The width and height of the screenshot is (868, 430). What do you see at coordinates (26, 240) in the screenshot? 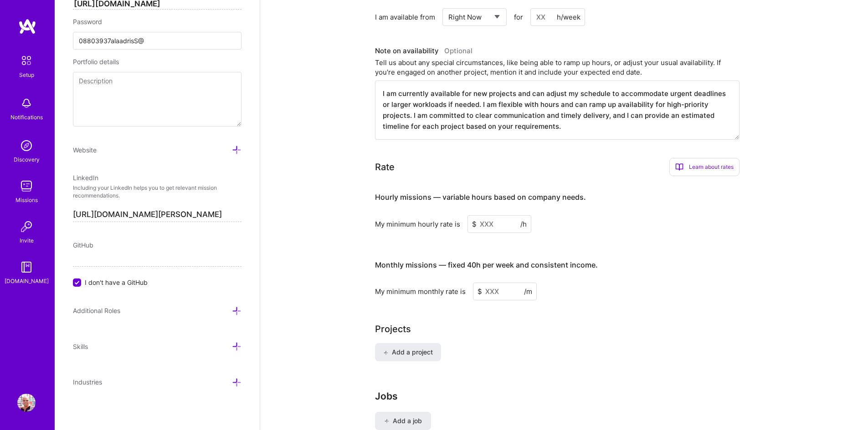
I see `div: Invite` at bounding box center [26, 240].